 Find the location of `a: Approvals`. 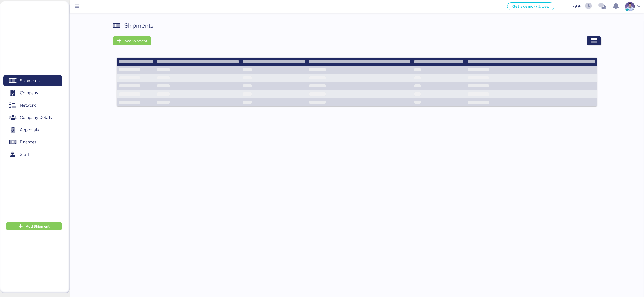

a: Approvals is located at coordinates (33, 130).